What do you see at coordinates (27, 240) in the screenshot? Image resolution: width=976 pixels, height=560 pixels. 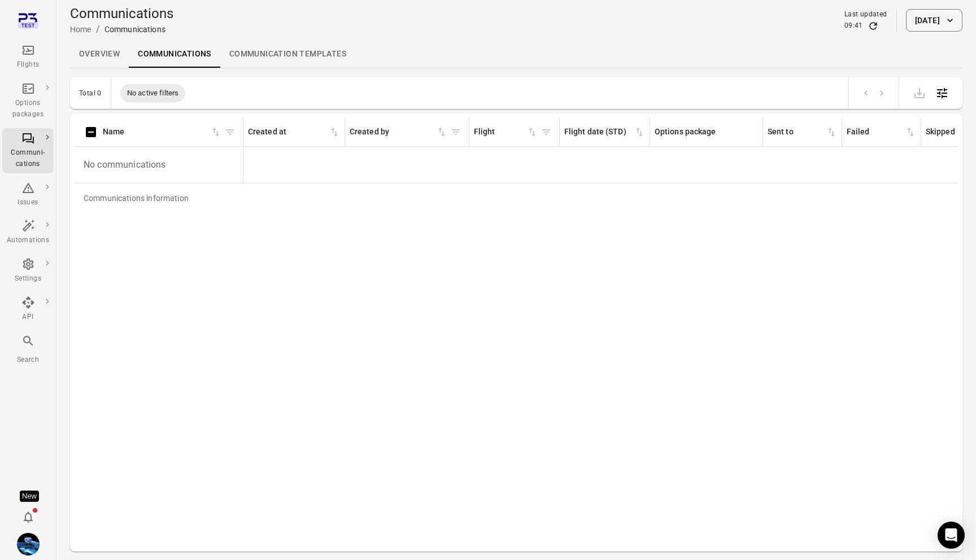 I see `div: Automations` at bounding box center [27, 240].